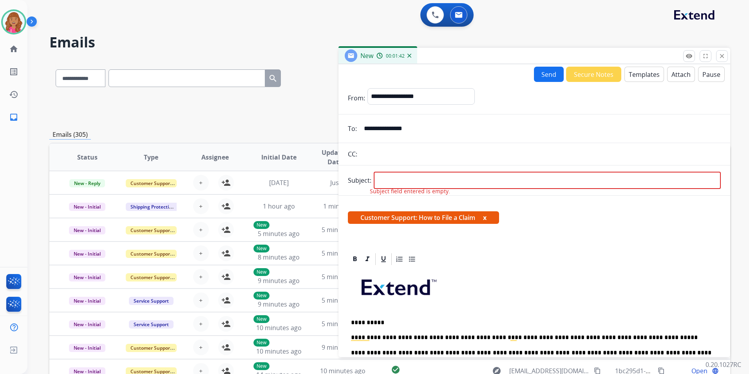 This screenshot has width=749, height=374. What do you see at coordinates (723, 364) in the screenshot?
I see `p: 0.20.1027RC` at bounding box center [723, 364].